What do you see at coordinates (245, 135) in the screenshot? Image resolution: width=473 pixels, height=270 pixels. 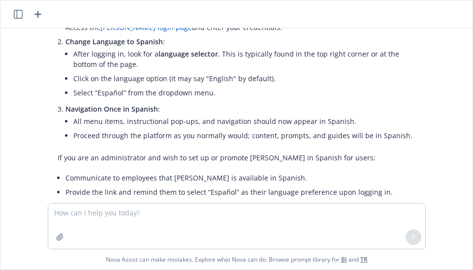 I see `li: Proceed through the platform as you normally would; content, prompts, and guides will be in Spanish.` at bounding box center [245, 135].